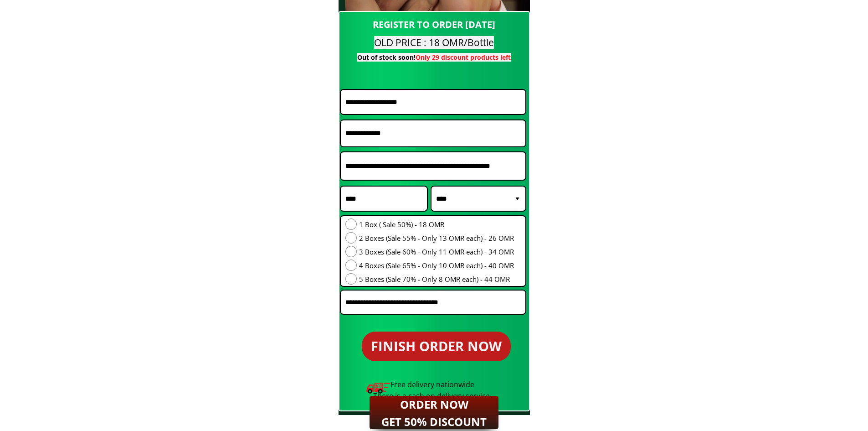 The image size is (868, 431). What do you see at coordinates (436, 266) in the screenshot?
I see `span: 4 Boxes (Sale 65% - Only 10 OMR each) - 40 OMR` at bounding box center [436, 266].